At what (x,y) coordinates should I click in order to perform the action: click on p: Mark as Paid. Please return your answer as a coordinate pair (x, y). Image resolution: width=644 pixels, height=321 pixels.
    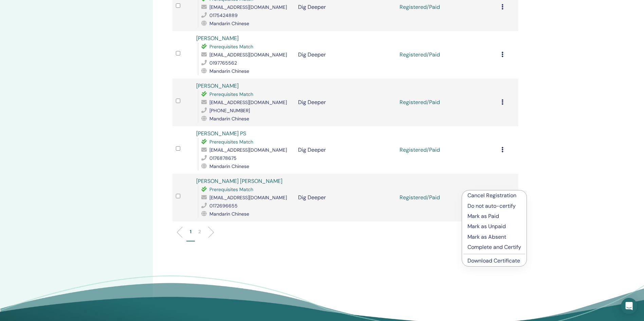
    Looking at the image, I should click on (495, 216).